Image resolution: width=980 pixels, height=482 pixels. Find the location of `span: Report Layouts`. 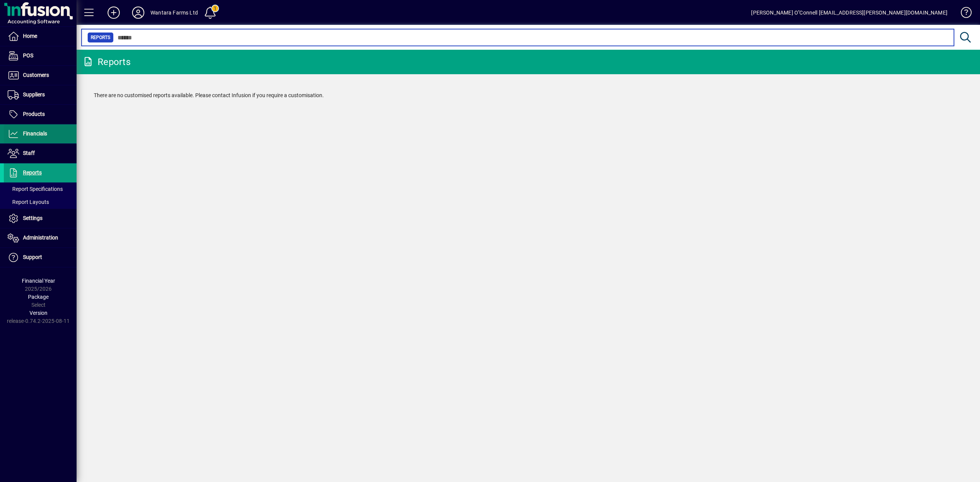

span: Report Layouts is located at coordinates (28, 202).